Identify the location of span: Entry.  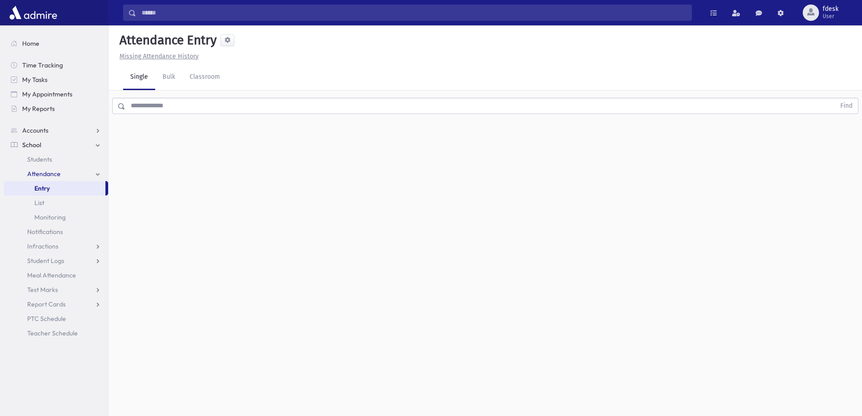
(42, 188).